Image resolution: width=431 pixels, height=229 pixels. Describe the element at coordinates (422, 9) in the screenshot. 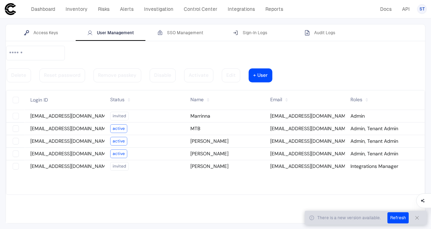

I see `span: ST` at that location.